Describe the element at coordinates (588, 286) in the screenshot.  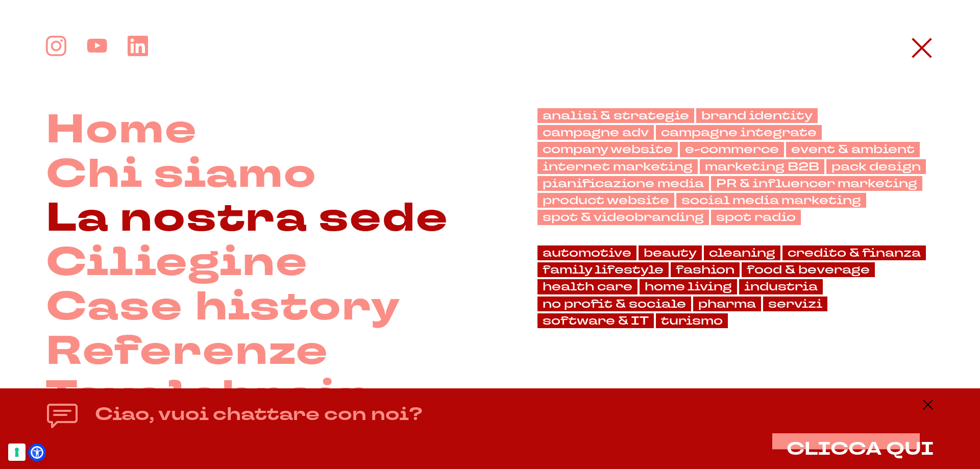
I see `a: health care` at that location.